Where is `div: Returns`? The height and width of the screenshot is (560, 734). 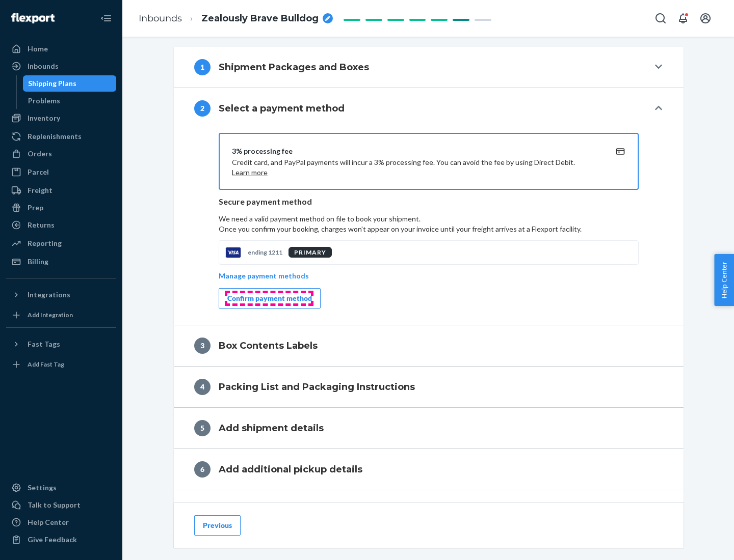
div: Returns is located at coordinates (41, 225).